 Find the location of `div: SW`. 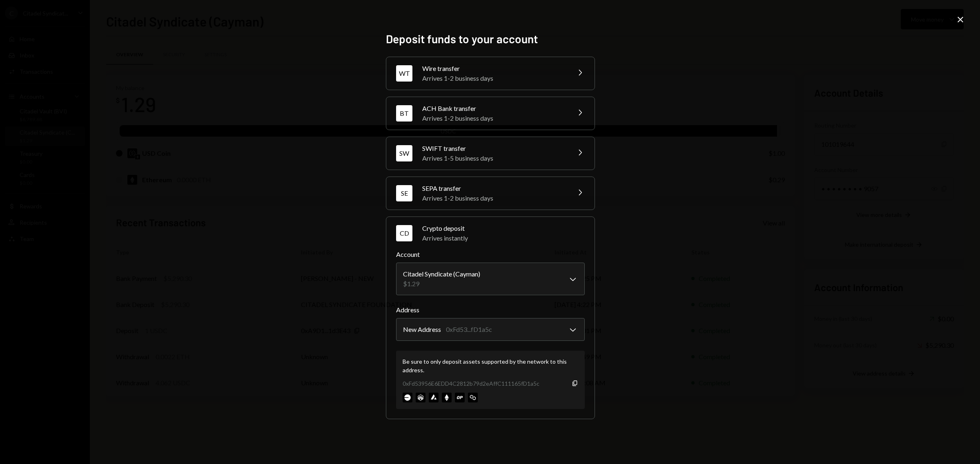

div: SW is located at coordinates (404, 153).